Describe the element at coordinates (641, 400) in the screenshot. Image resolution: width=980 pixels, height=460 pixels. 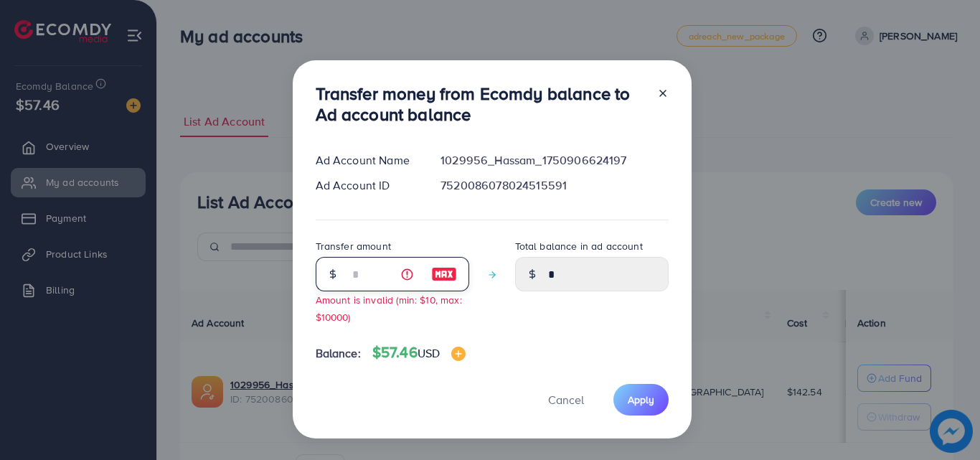
I see `span: Apply` at that location.